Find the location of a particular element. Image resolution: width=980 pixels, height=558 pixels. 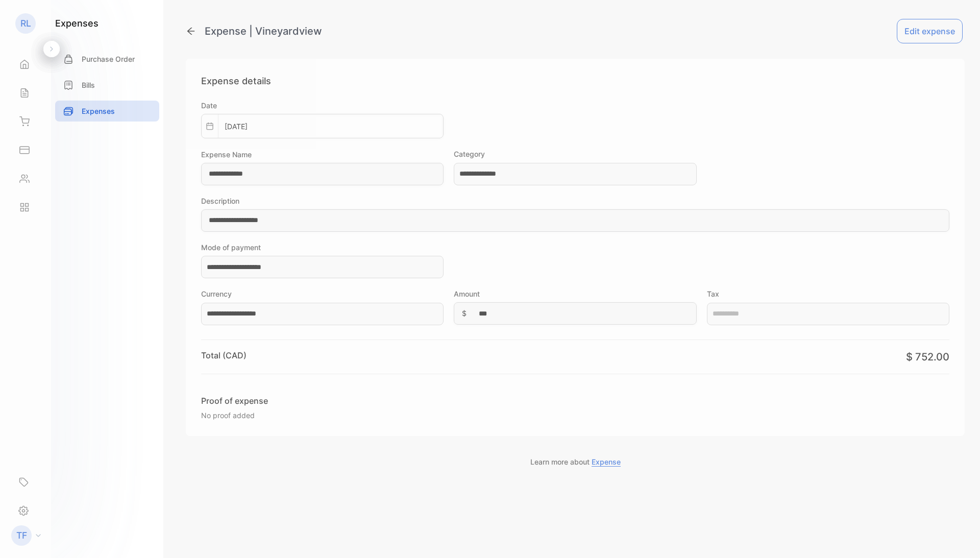

p: Learn more about is located at coordinates (575, 462).